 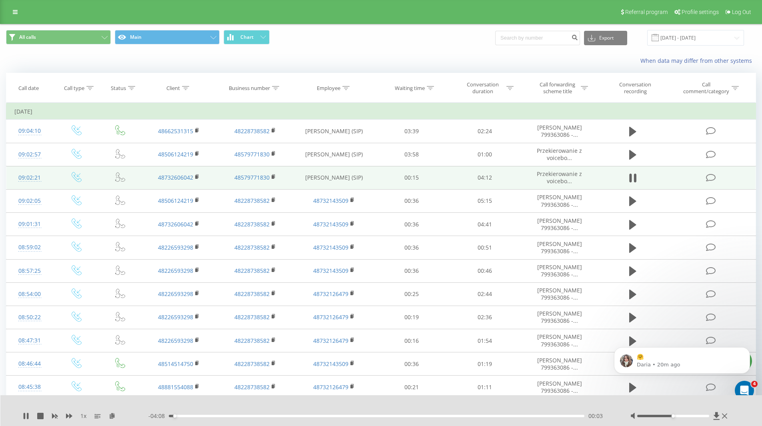 I want to click on div: 08:54:00, so click(x=30, y=294).